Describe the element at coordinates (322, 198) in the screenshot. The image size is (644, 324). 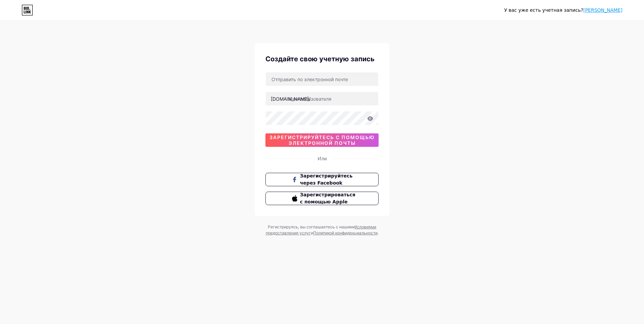
I see `button: Зарегистрироваться с помощью Apple` at that location.